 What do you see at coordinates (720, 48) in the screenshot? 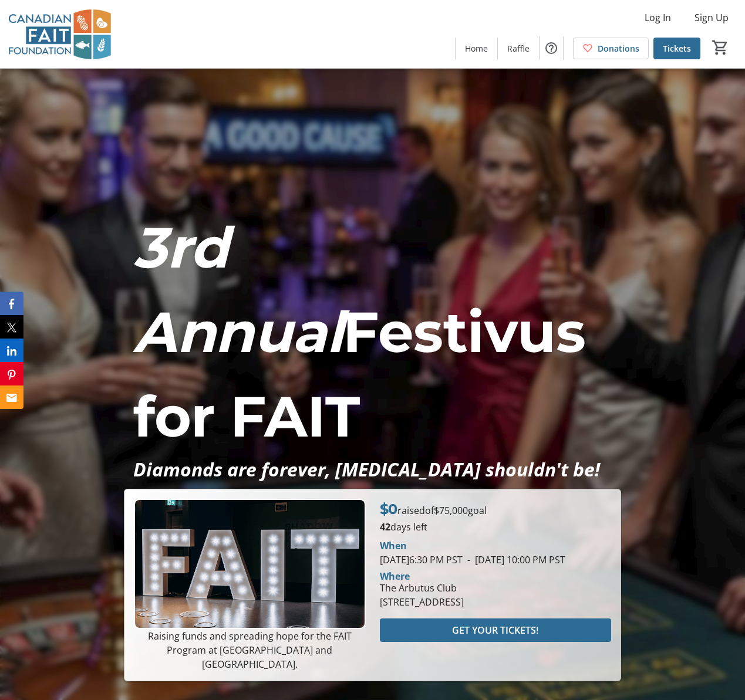
I see `button: Cart` at bounding box center [720, 48].